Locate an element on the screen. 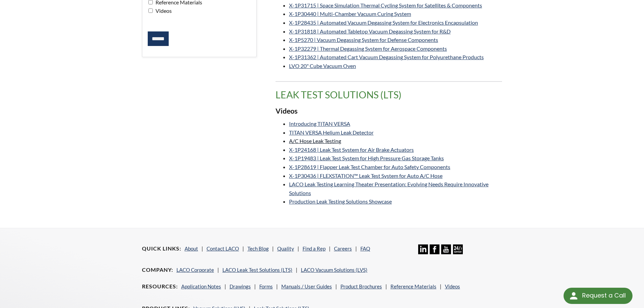 The height and width of the screenshot is (308, 644). a: About is located at coordinates (191, 248).